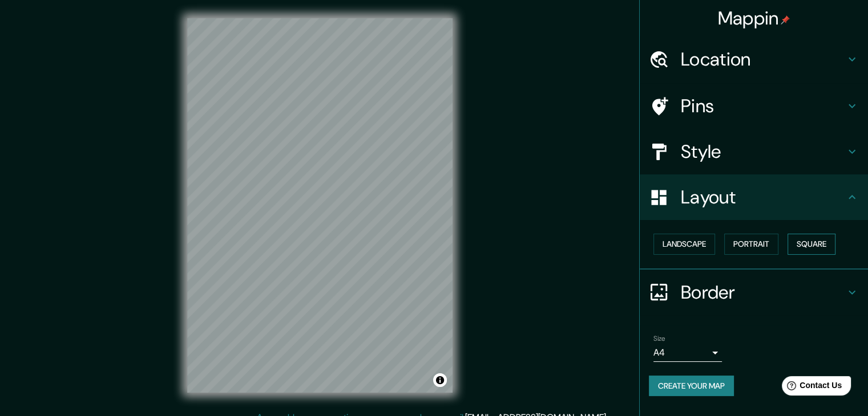  What do you see at coordinates (763, 106) in the screenshot?
I see `h4: Pins` at bounding box center [763, 106].